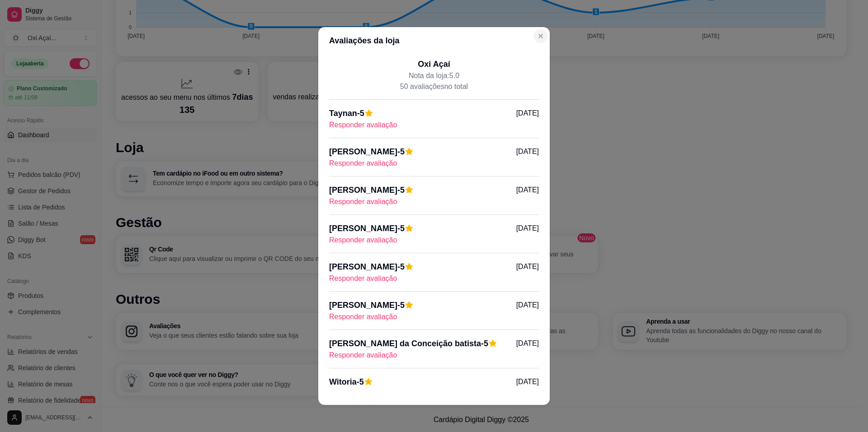 This screenshot has height=432, width=868. What do you see at coordinates (434, 87) in the screenshot?
I see `p: 50 avaliações no total` at bounding box center [434, 87].